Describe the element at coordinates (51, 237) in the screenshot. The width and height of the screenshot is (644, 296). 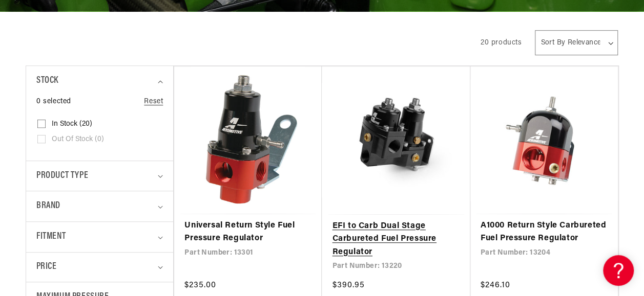
I see `span: Fitment` at that location.